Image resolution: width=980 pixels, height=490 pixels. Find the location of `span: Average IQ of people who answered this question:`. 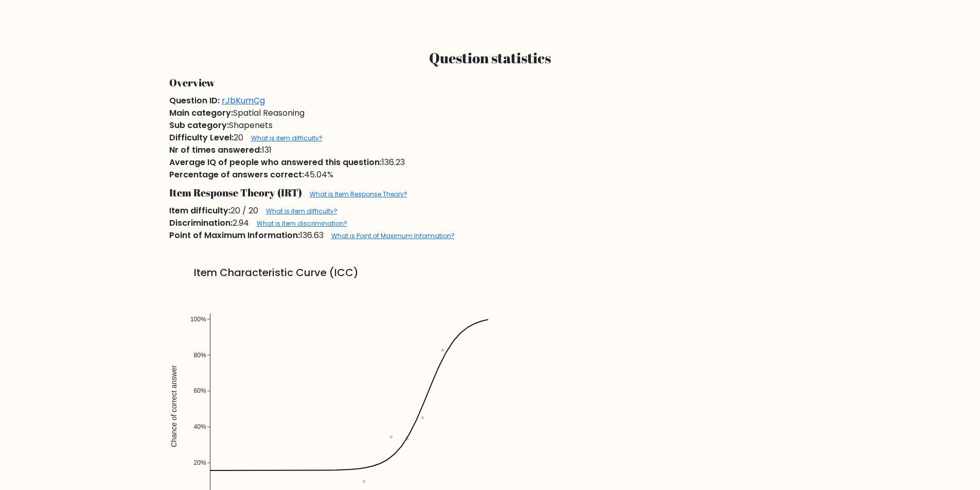

span: Average IQ of people who answered this question: is located at coordinates (275, 162).